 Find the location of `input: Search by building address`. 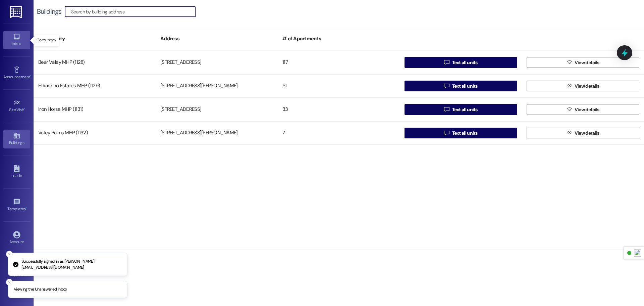

input: Search by building address is located at coordinates (133, 11).